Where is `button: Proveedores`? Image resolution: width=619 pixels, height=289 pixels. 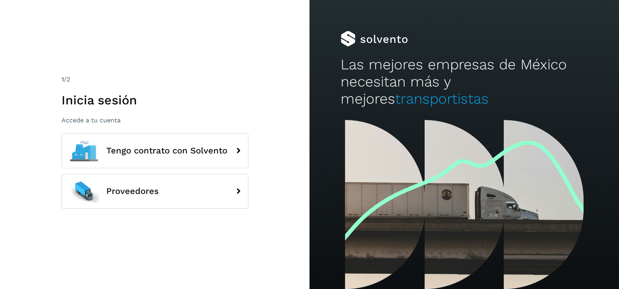 button: Proveedores is located at coordinates (155, 191).